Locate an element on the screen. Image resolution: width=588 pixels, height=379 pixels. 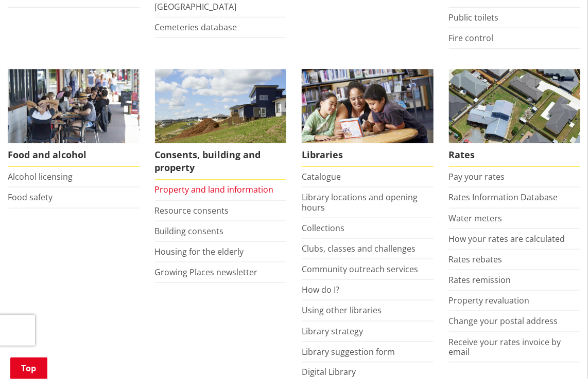
a: Alcohol licensing is located at coordinates (40, 177).